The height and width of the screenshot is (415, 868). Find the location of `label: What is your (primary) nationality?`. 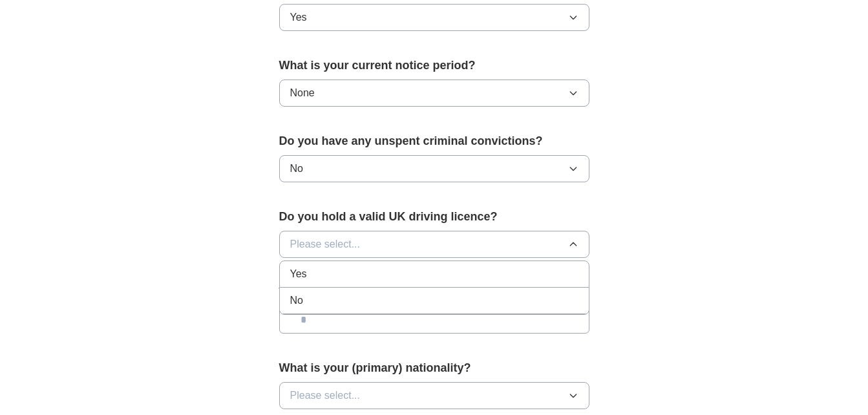

label: What is your (primary) nationality? is located at coordinates (435, 368).